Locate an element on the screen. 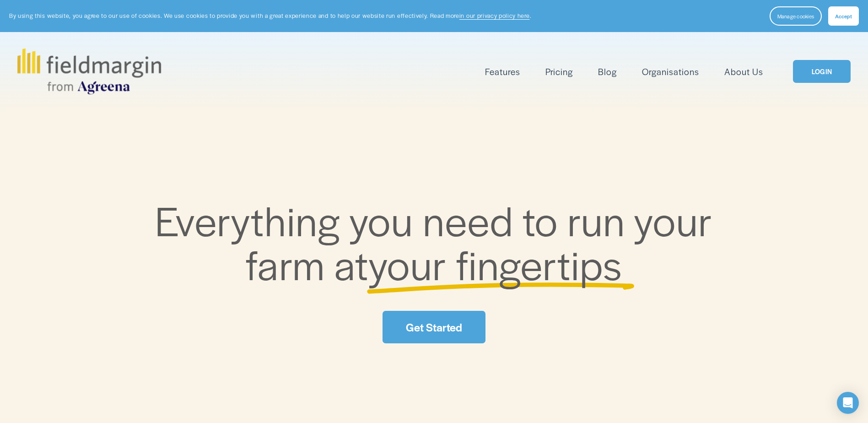  a: Blog is located at coordinates (607, 72).